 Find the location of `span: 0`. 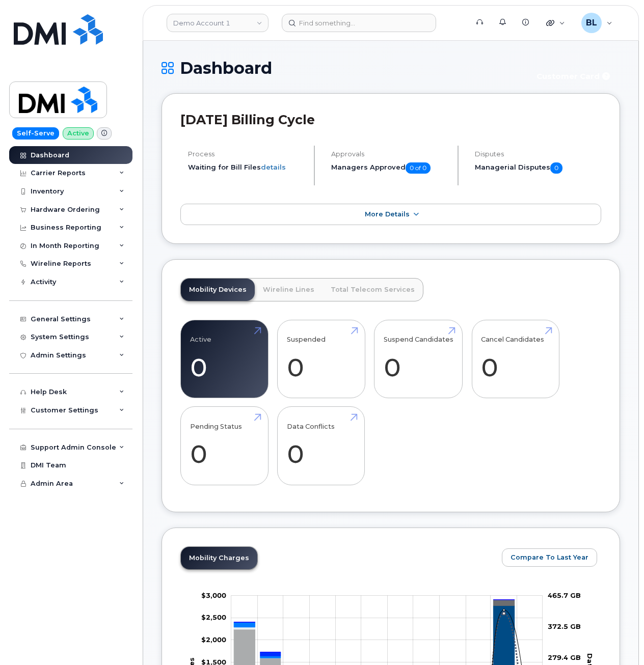

span: 0 is located at coordinates (556, 168).